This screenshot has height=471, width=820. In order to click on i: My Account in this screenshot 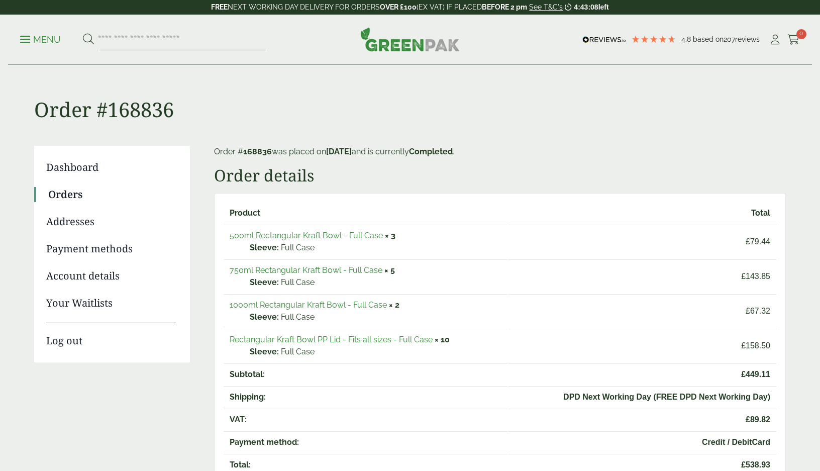, I will do `click(774, 40)`.